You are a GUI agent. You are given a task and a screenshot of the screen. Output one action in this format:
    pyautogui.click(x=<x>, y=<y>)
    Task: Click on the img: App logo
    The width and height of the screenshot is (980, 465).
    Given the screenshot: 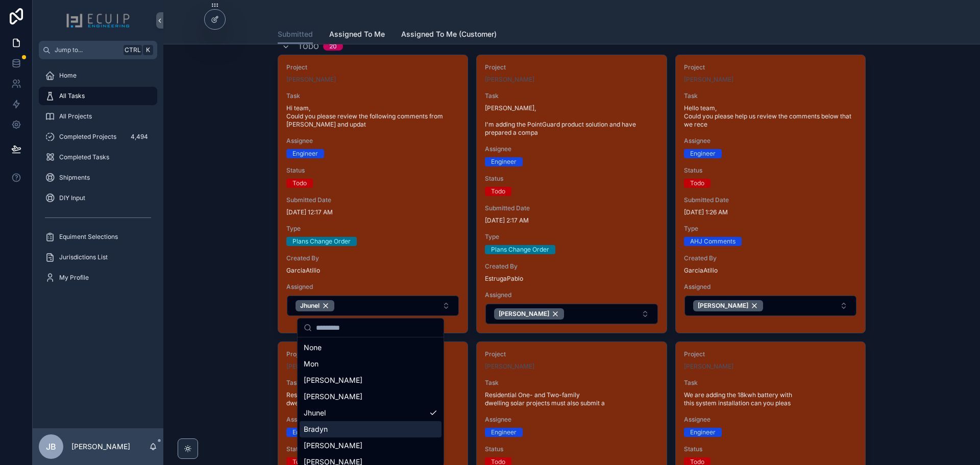 What is the action you would take?
    pyautogui.click(x=98, y=21)
    